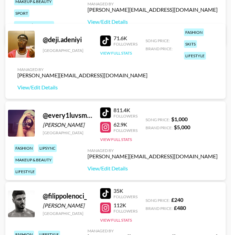 This screenshot has height=235, width=231. I want to click on strong: $ 5,000, so click(182, 127).